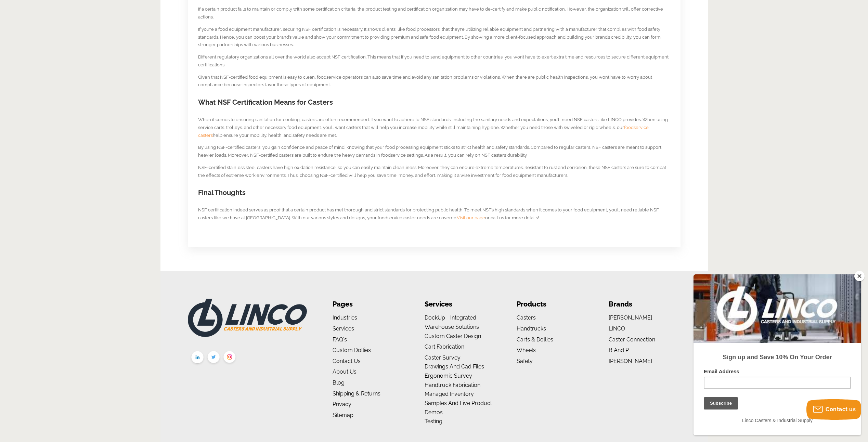 The width and height of the screenshot is (868, 442). What do you see at coordinates (342, 415) in the screenshot?
I see `a: Sitemap` at bounding box center [342, 415].